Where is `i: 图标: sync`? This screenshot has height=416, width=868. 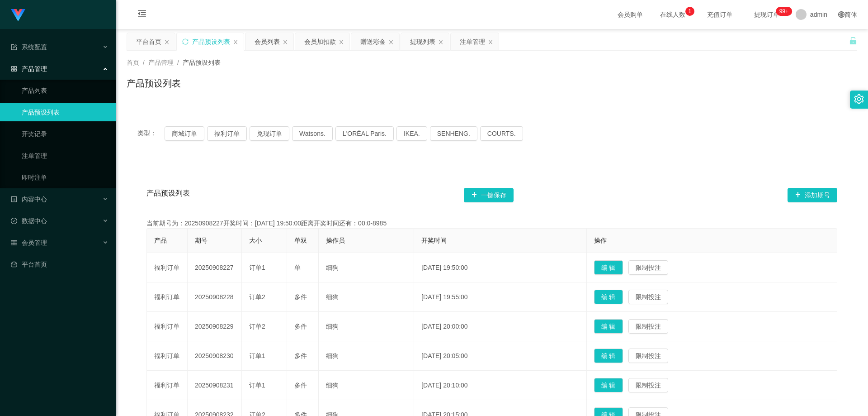 i: 图标: sync is located at coordinates (185, 42).